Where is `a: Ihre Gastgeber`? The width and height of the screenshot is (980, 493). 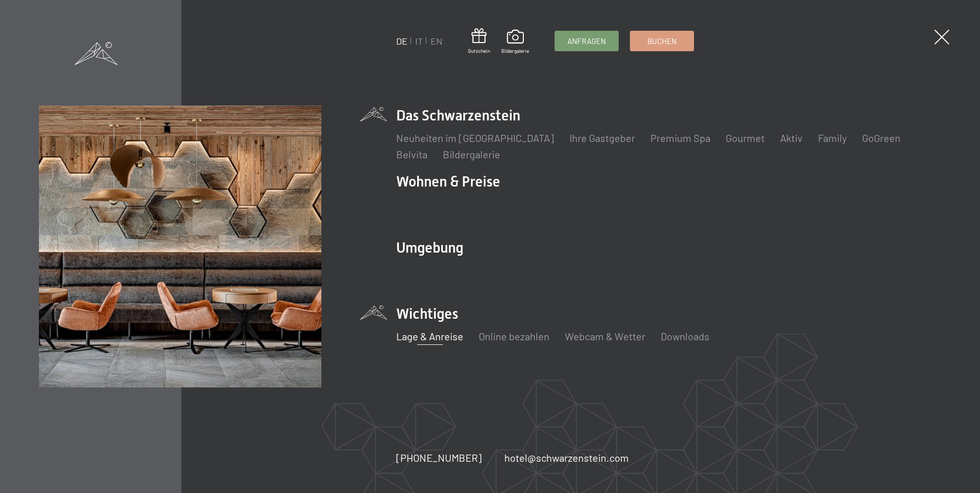 a: Ihre Gastgeber is located at coordinates (602, 138).